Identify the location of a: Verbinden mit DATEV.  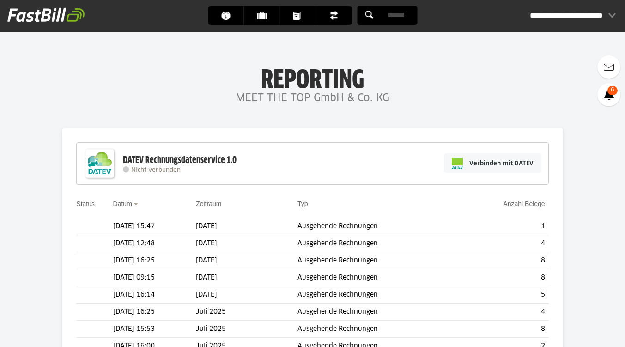
(492, 163).